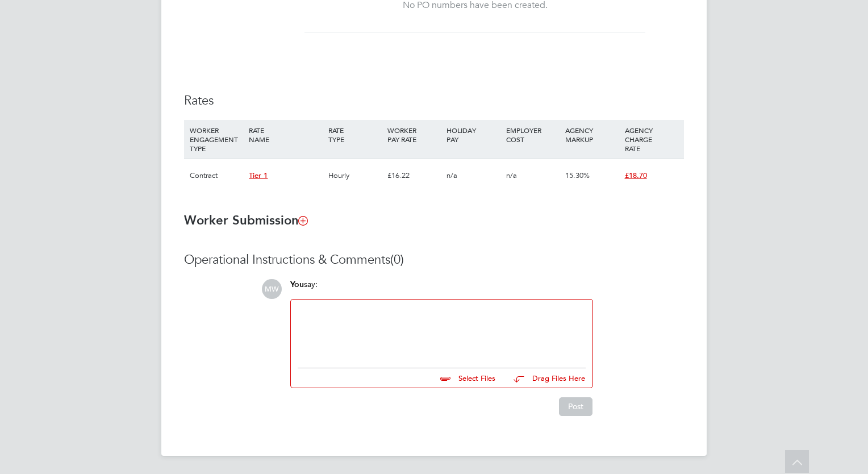  What do you see at coordinates (533, 134) in the screenshot?
I see `div: EMPLOYER COST` at bounding box center [533, 134].